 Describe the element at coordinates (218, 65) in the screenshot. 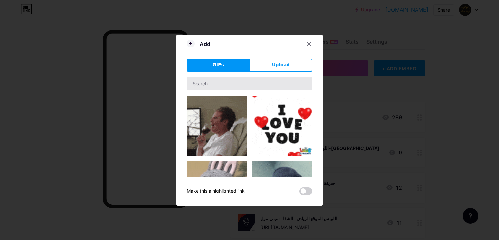

I see `span: GIFs` at that location.